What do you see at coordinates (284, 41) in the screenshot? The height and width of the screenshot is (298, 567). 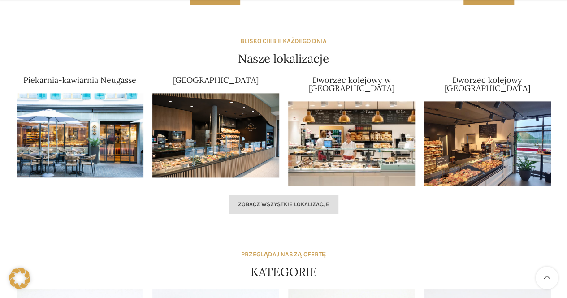 I see `font: BLISKO CIEBIE KAŻDEGO DNIA` at bounding box center [284, 41].